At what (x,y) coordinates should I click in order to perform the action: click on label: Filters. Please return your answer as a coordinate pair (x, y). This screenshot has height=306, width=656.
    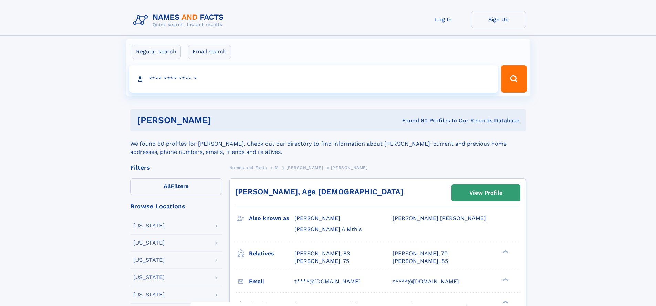
    Looking at the image, I should click on (176, 186).